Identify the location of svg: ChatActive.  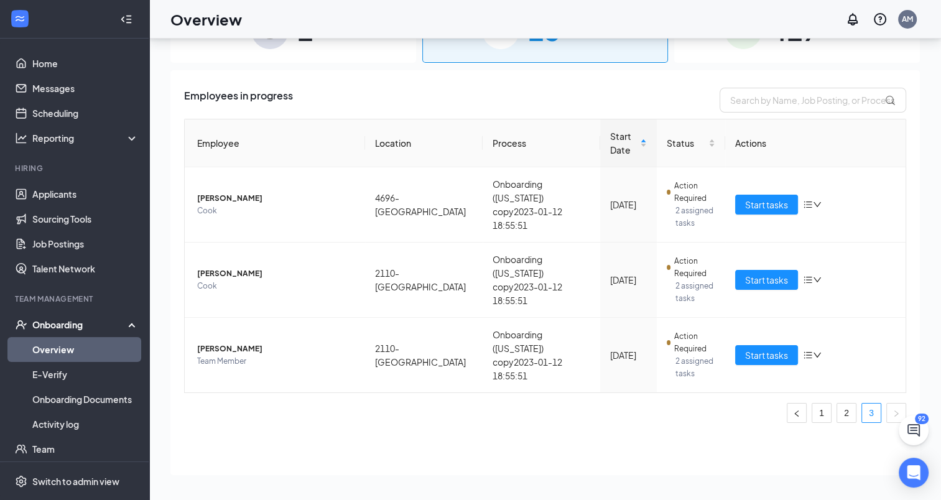
(914, 430).